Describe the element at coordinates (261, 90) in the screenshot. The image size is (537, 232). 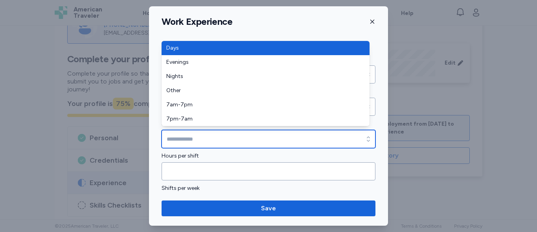
I see `span: Other` at that location.